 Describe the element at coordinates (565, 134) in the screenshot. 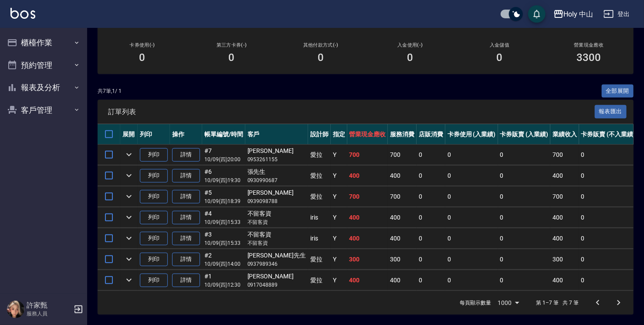

I see `th: 業績收入` at that location.